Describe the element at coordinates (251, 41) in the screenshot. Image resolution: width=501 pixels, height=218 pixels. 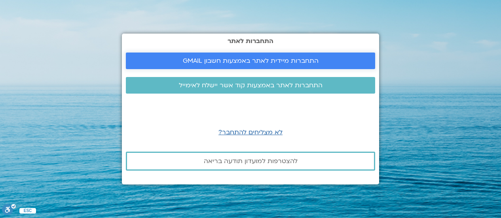
I see `h2: התחברות לאתר` at that location.